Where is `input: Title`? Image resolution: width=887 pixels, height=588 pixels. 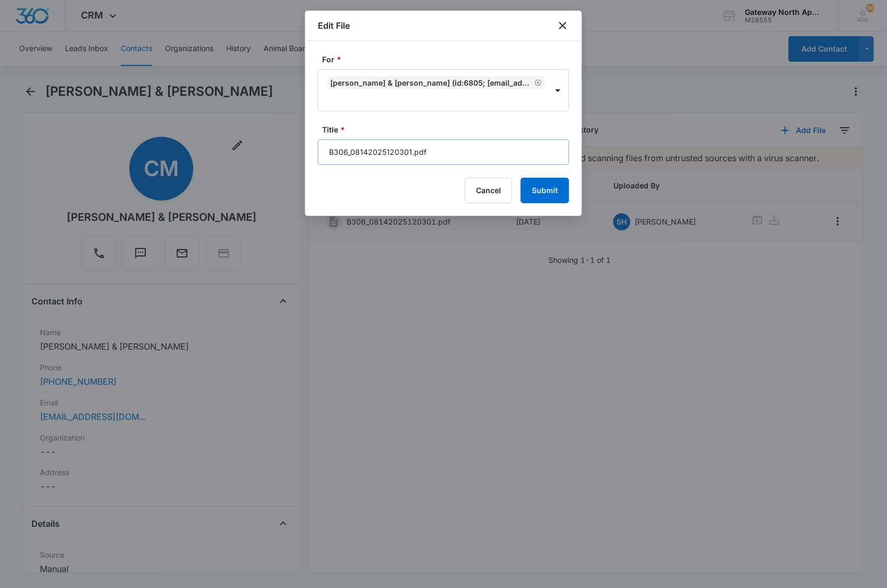
input: Title is located at coordinates (444, 152).